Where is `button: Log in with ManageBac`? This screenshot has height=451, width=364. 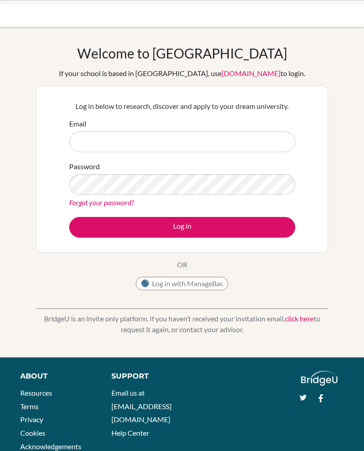
button: Log in with ManageBac is located at coordinates (182, 283).